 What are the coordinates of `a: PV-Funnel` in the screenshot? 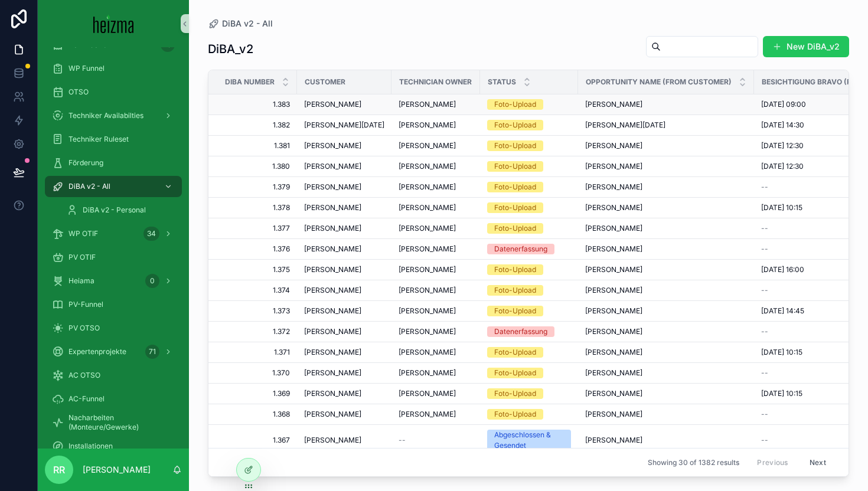 It's located at (114, 305).